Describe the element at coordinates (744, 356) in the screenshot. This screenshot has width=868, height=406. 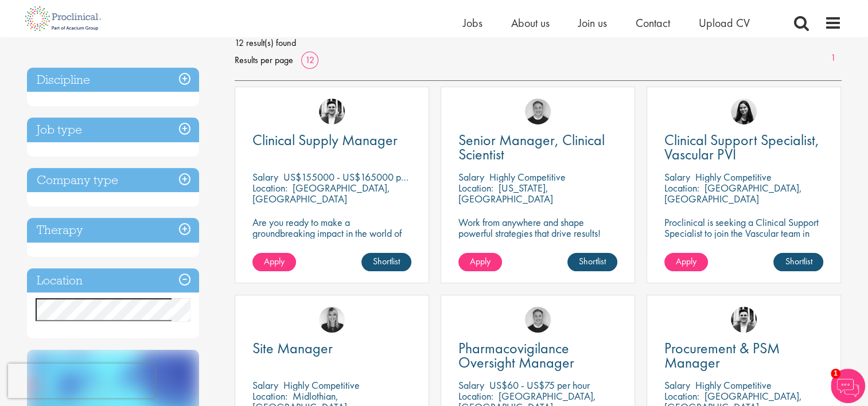
I see `a: Procurement & PSM Manager` at that location.